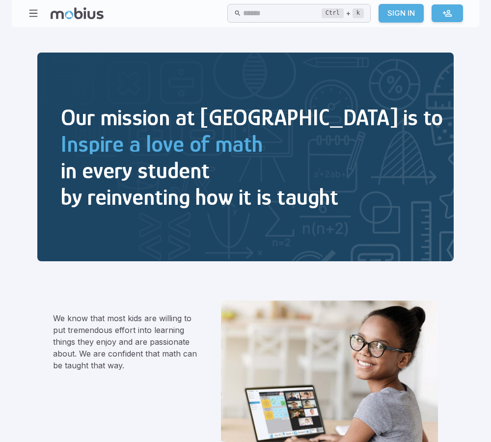 Image resolution: width=491 pixels, height=442 pixels. I want to click on a: Sign In, so click(401, 13).